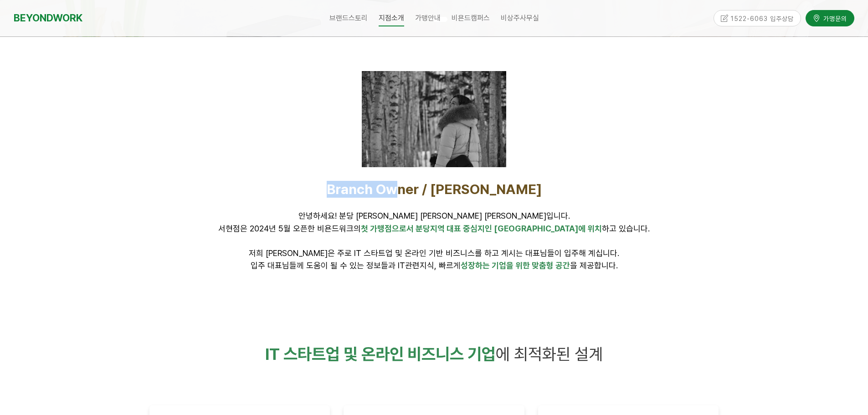 The height and width of the screenshot is (415, 868). Describe the element at coordinates (515, 265) in the screenshot. I see `span: 성장하는 기업을 위한 맞춤형 공간` at that location.